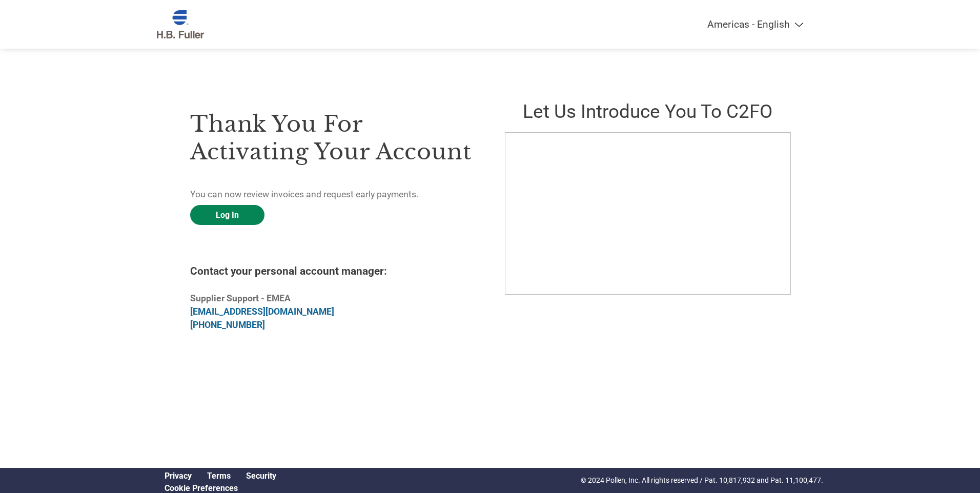  I want to click on h2: Let us introduce you to C2FO, so click(648, 111).